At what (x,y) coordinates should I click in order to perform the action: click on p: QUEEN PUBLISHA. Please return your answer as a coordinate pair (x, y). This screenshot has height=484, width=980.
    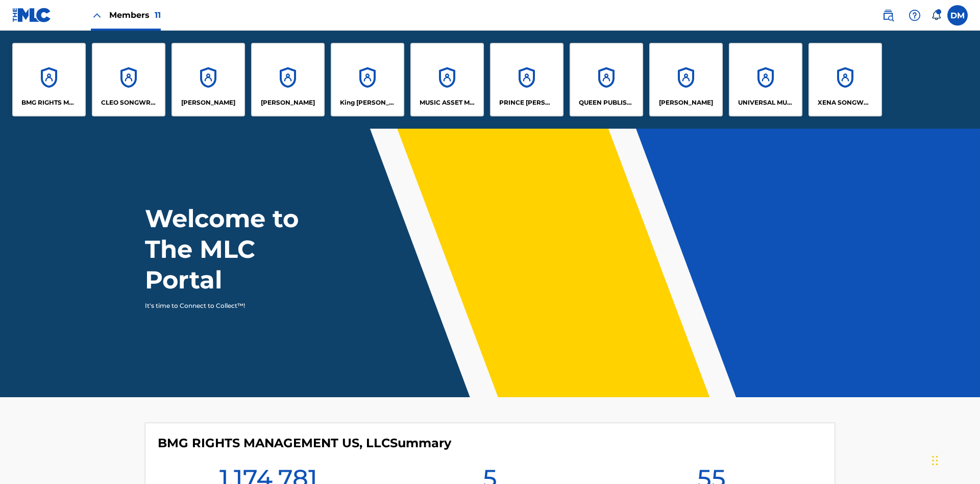
    Looking at the image, I should click on (607, 103).